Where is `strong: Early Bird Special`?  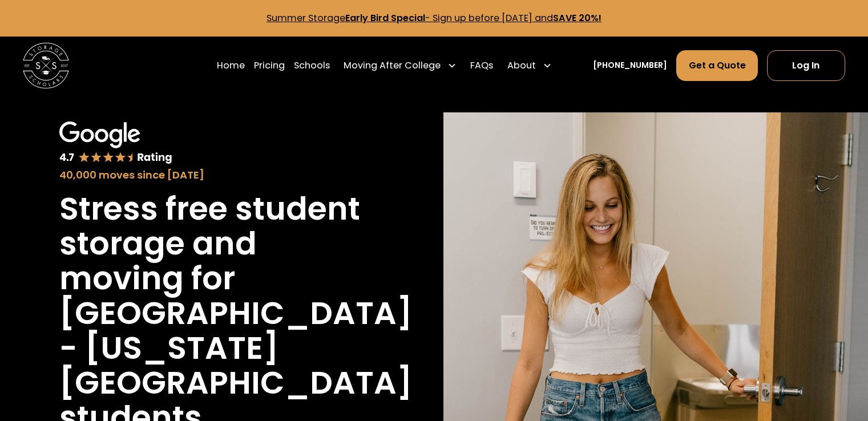
strong: Early Bird Special is located at coordinates (386, 17).